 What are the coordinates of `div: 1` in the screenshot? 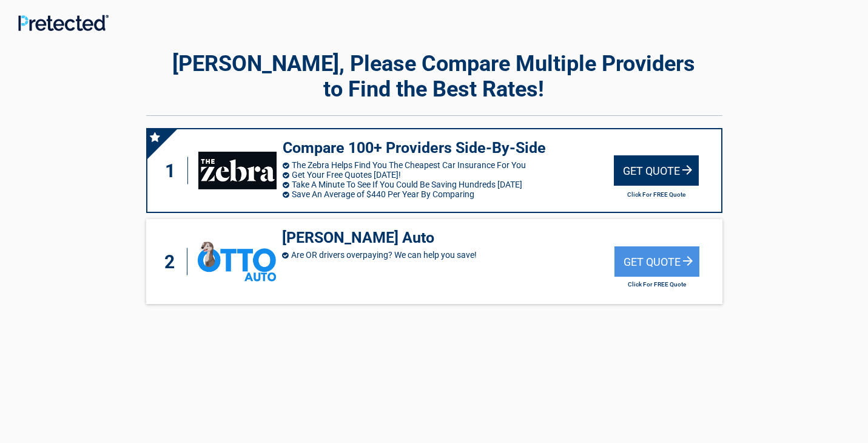 It's located at (174, 170).